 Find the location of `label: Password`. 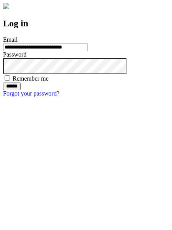

label: Password is located at coordinates (15, 54).